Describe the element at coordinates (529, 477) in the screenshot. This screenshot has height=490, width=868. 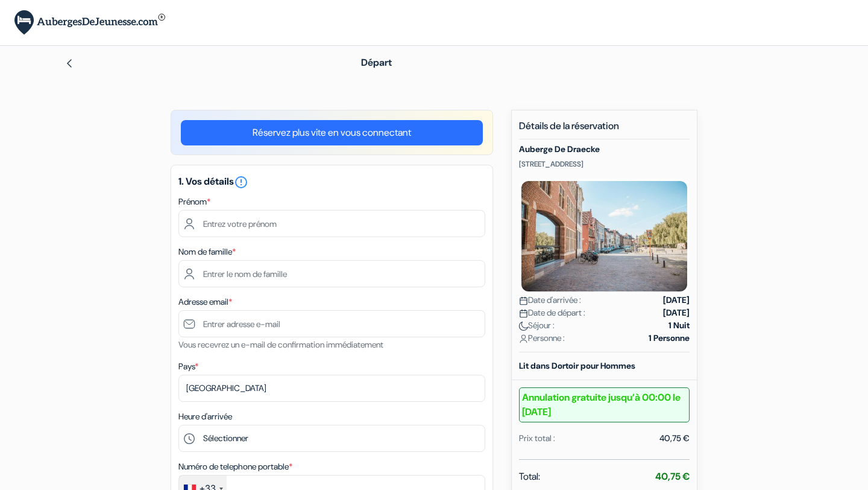
I see `span: Total:` at that location.